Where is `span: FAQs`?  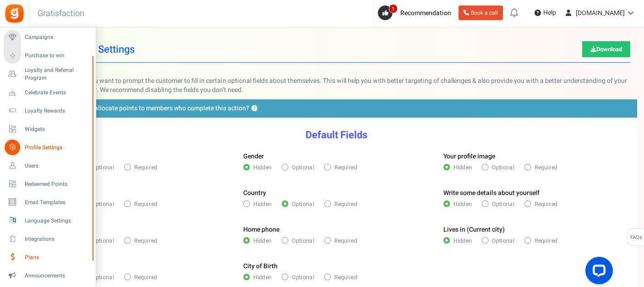
span: FAQs is located at coordinates (636, 238).